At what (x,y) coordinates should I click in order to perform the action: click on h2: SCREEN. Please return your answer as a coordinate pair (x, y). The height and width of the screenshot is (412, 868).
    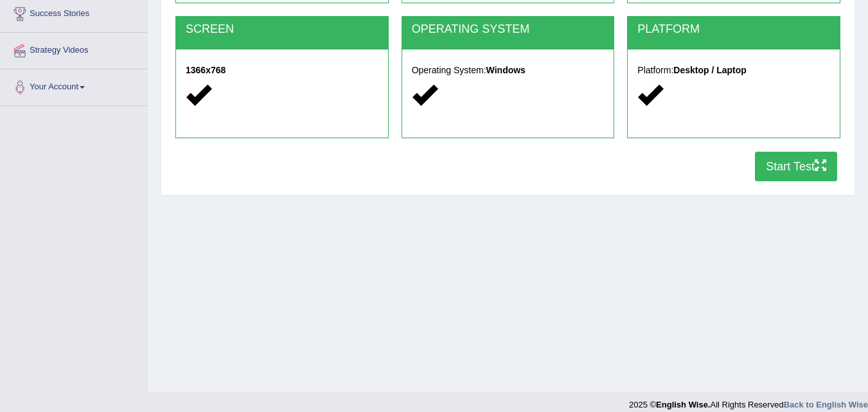
    Looking at the image, I should click on (282, 30).